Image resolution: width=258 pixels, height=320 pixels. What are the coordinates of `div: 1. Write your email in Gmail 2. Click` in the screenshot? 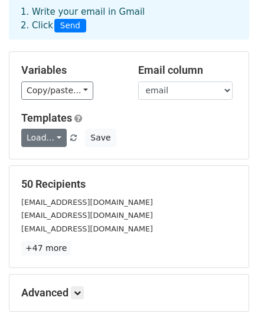 It's located at (129, 19).